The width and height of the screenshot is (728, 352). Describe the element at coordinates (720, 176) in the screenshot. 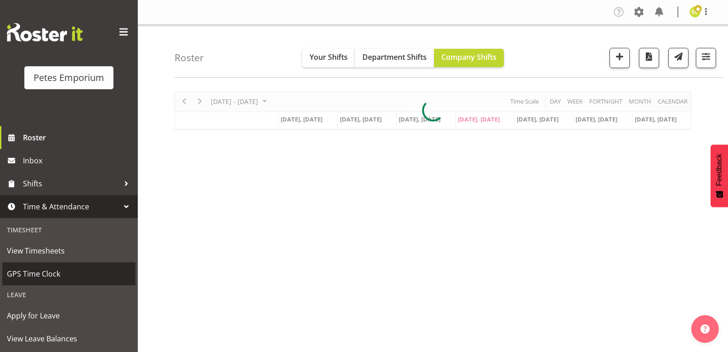

I see `button: Feedback - Show survey` at that location.